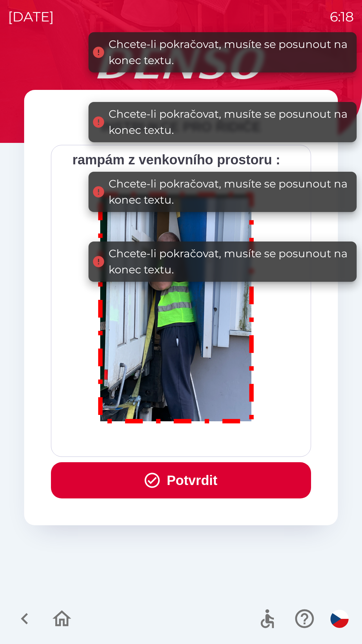  What do you see at coordinates (181, 480) in the screenshot?
I see `button: Potvrdit` at bounding box center [181, 480].